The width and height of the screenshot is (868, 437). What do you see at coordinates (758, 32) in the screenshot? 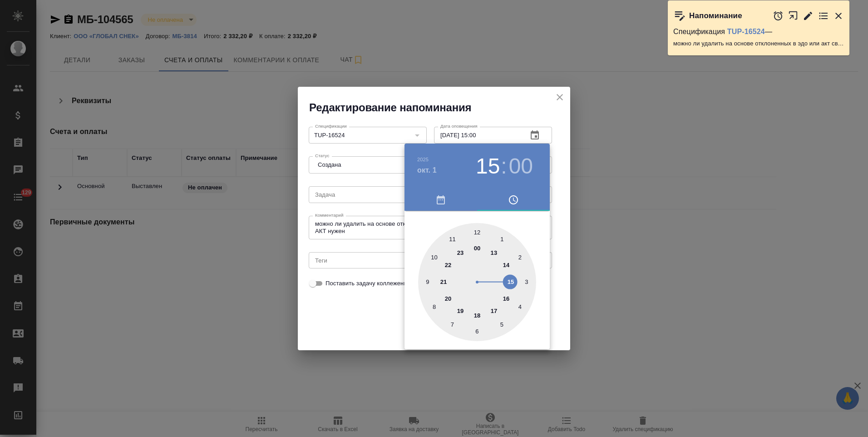
I see `p: Спецификация —` at bounding box center [758, 32].